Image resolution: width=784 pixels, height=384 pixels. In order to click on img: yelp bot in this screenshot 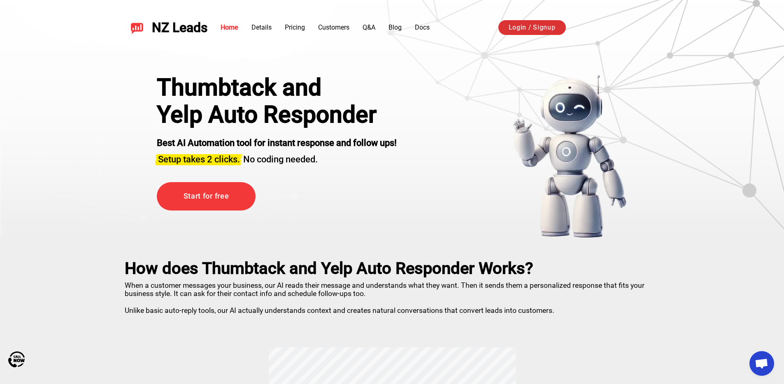, I will do `click(569, 156)`.